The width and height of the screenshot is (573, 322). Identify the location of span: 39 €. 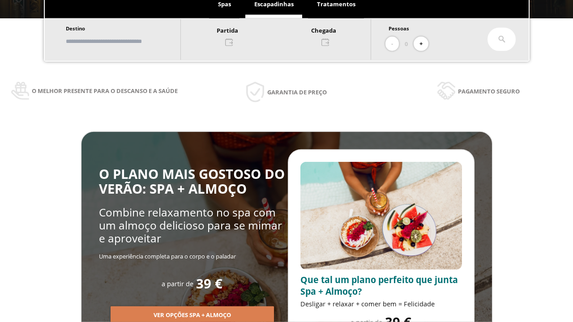
(209, 284).